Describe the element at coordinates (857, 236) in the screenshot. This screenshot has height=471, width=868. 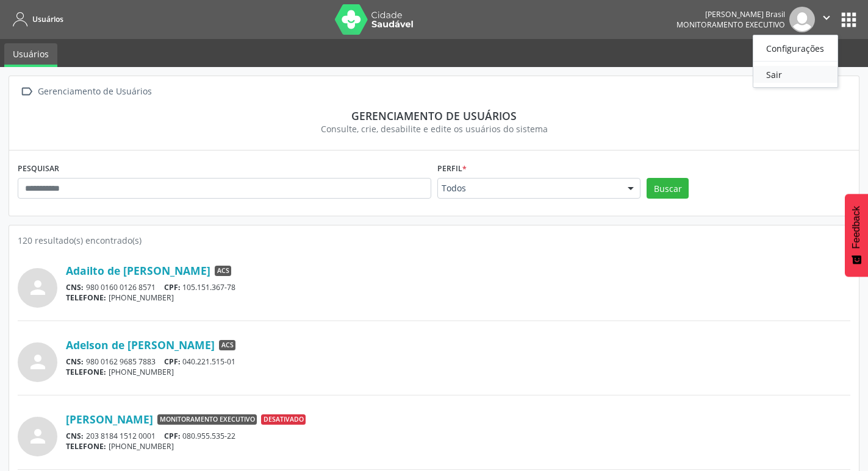
I see `button: Feedback - Mostrar pesquisa` at that location.